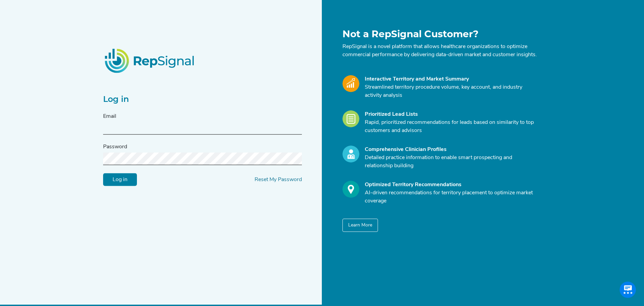 The height and width of the screenshot is (306, 644). I want to click on div: Comprehensive Clinician Profiles, so click(451, 150).